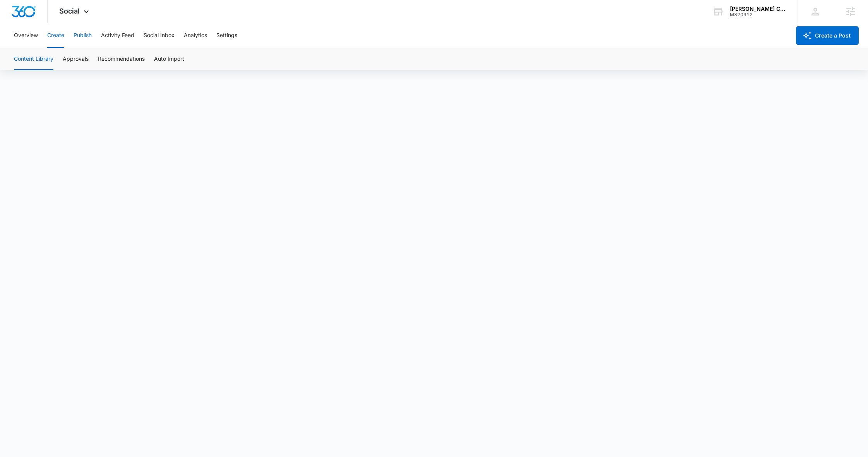 The width and height of the screenshot is (868, 457). I want to click on button: Settings, so click(227, 35).